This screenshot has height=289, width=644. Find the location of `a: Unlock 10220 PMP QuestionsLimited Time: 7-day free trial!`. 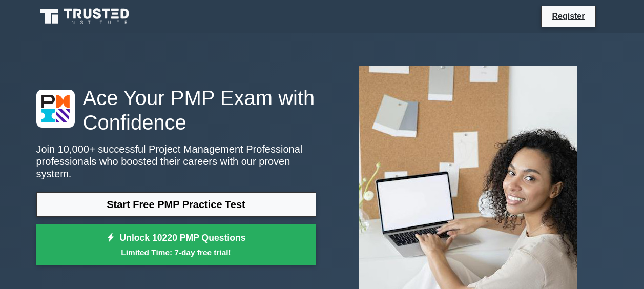

a: Unlock 10220 PMP QuestionsLimited Time: 7-day free trial! is located at coordinates (177, 245).